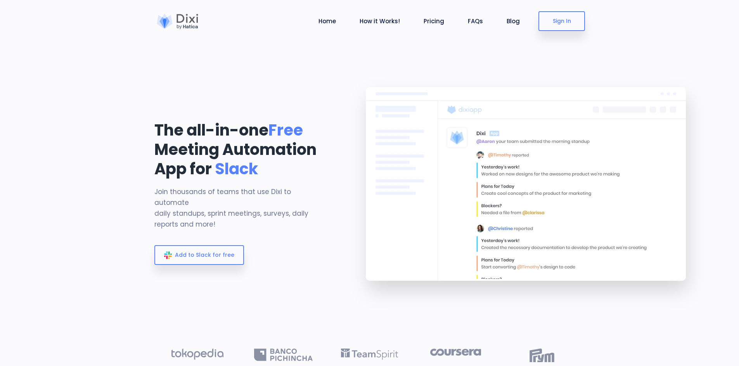  Describe the element at coordinates (513, 21) in the screenshot. I see `a: Blog` at that location.